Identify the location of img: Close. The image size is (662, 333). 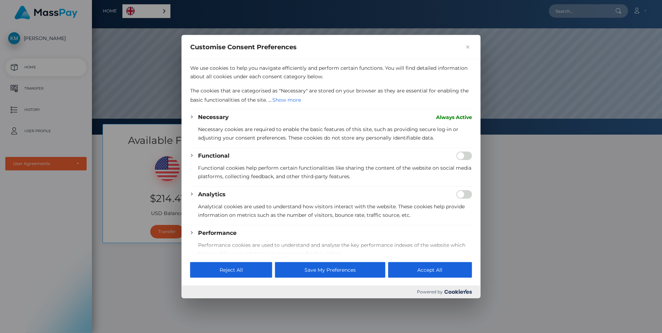
(468, 47).